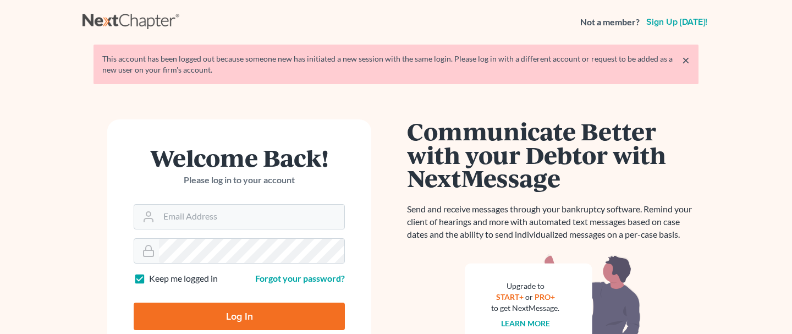  I want to click on p: Send and receive messages through your bankruptcy software. Remind your client of hearings and mo..., so click(552, 222).